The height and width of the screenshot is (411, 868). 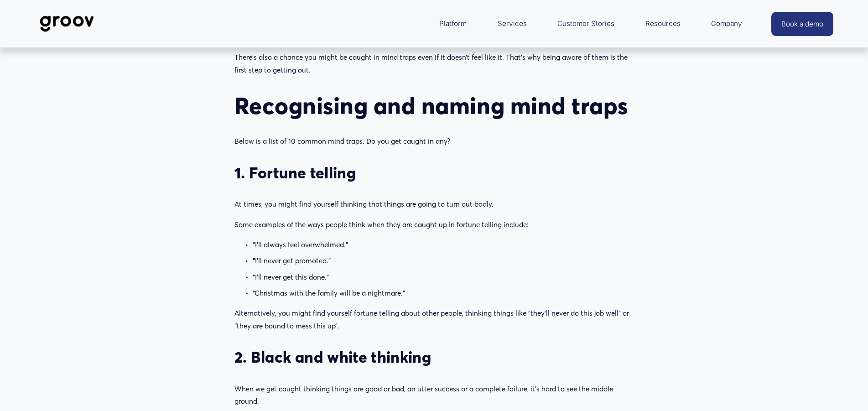 What do you see at coordinates (434, 395) in the screenshot?
I see `p: When we get caught thinking things are good or bad, an utter success or a complete failure, it’s ...` at bounding box center [434, 395].